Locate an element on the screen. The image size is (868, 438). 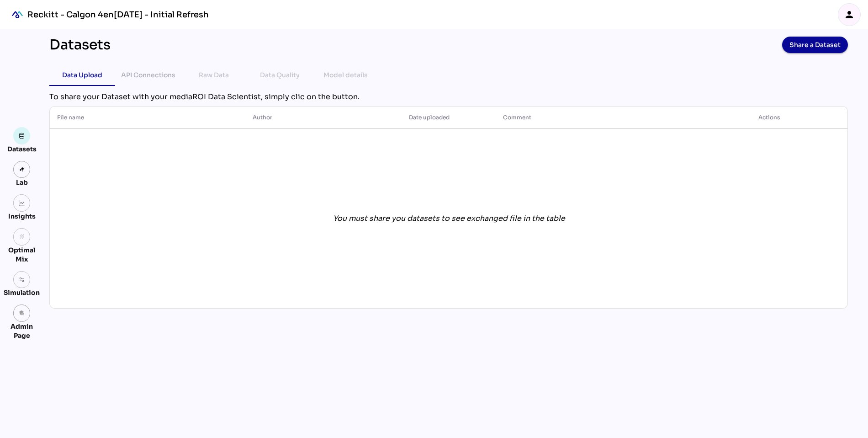
div: Optimal Mix is located at coordinates (22, 255).